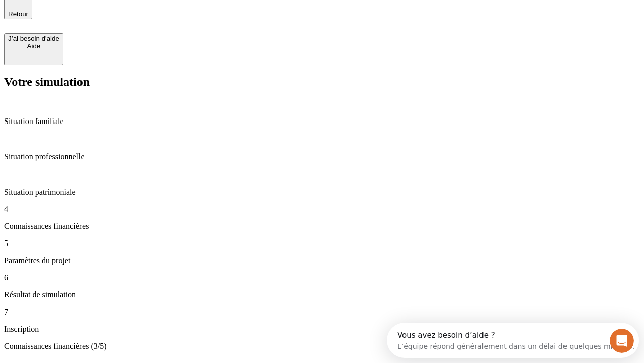 The height and width of the screenshot is (363, 644). I want to click on div: Vous avez besoin d’aide ?, so click(129, 13).